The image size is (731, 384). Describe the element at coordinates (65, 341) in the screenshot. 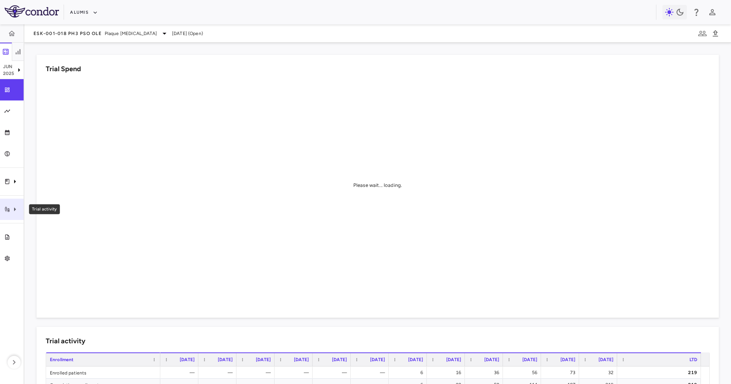

I see `h6: Trial activity` at that location.